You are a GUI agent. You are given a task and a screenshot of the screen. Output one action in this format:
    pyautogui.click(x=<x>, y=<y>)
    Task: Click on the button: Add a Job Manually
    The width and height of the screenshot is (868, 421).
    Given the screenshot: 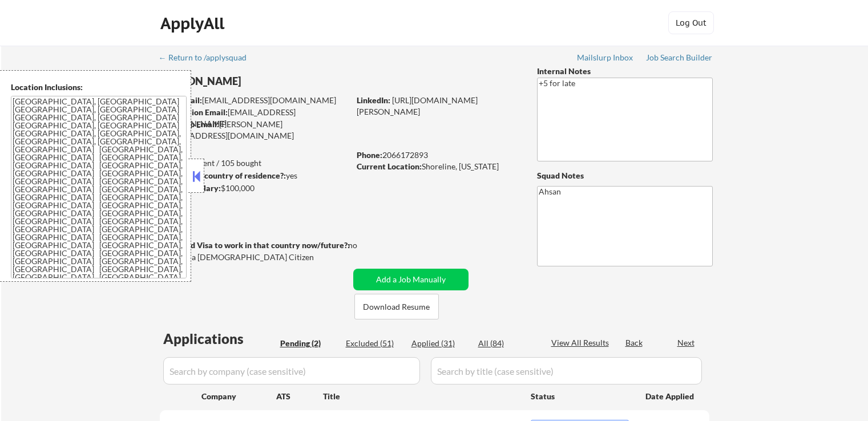 What is the action you would take?
    pyautogui.click(x=411, y=280)
    